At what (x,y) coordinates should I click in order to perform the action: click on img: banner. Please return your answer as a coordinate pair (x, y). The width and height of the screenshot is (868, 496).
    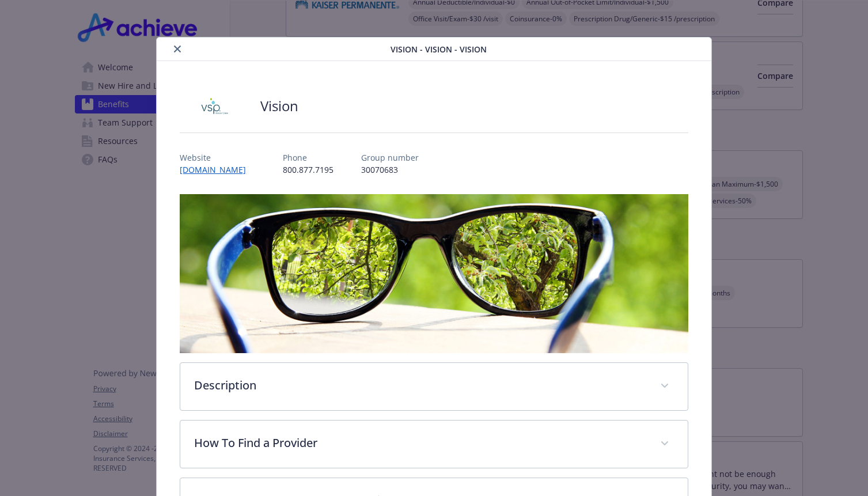
    Looking at the image, I should click on (434, 273).